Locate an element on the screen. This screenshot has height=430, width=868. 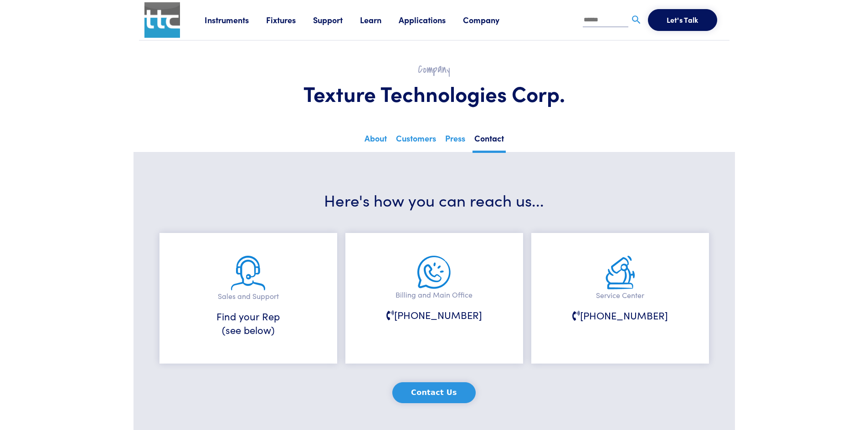
a: Instruments is located at coordinates (235, 19).